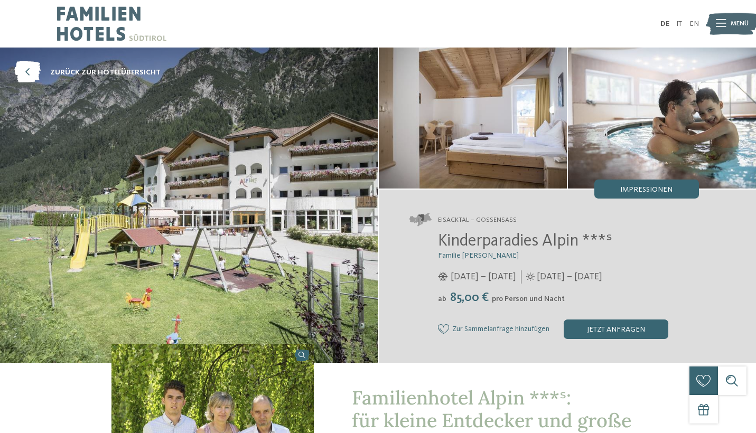  Describe the element at coordinates (646, 190) in the screenshot. I see `span: Impressionen` at that location.